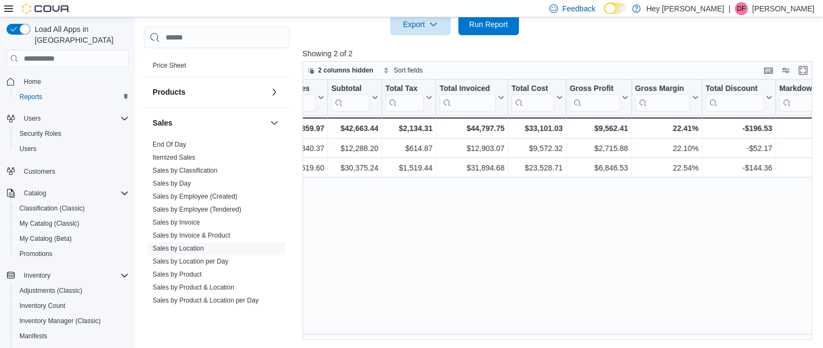 The image size is (823, 348). I want to click on span: Catalog, so click(35, 193).